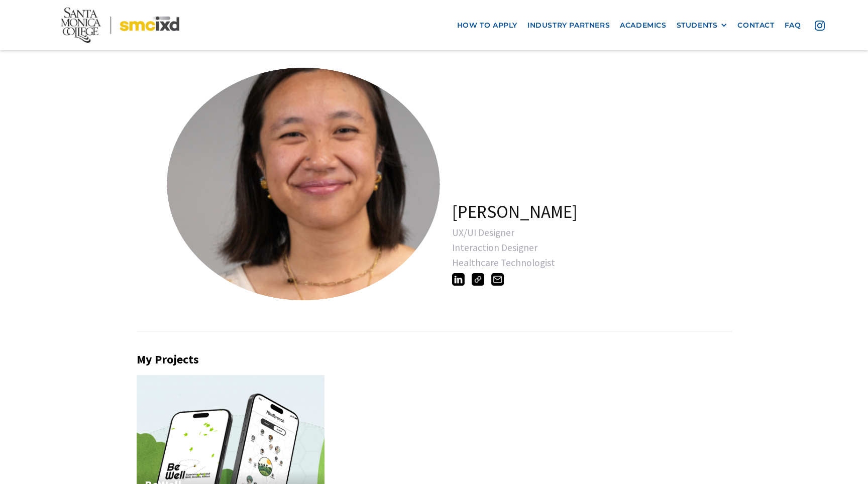 The image size is (868, 484). I want to click on a: contact, so click(755, 25).